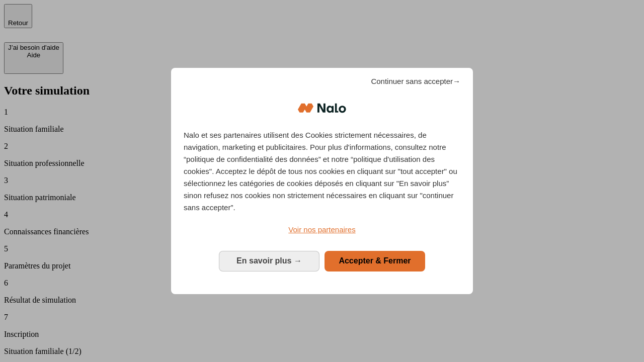 The image size is (644, 362). What do you see at coordinates (416, 82) in the screenshot?
I see `span: Continuer sans accepter→` at bounding box center [416, 82].